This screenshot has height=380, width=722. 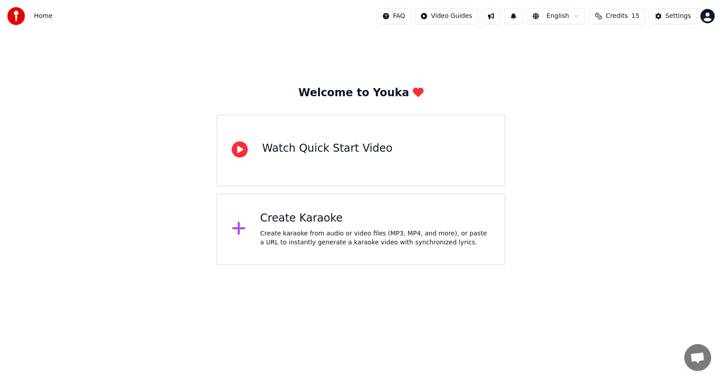 What do you see at coordinates (375, 218) in the screenshot?
I see `div: Create Karaoke` at bounding box center [375, 218].